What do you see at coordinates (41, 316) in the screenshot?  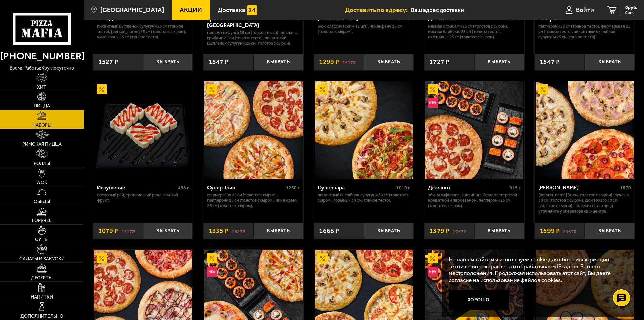 I see `span: Дополнительно` at bounding box center [41, 316].